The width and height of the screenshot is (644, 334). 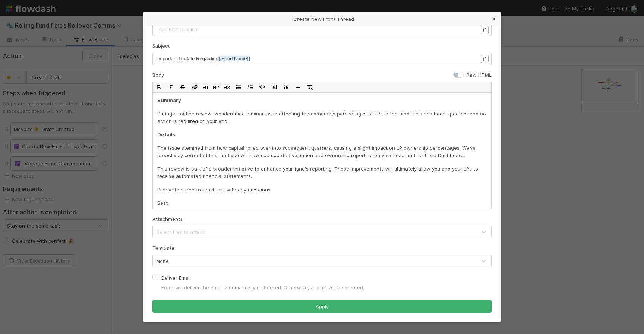 I want to click on label: Body, so click(x=158, y=75).